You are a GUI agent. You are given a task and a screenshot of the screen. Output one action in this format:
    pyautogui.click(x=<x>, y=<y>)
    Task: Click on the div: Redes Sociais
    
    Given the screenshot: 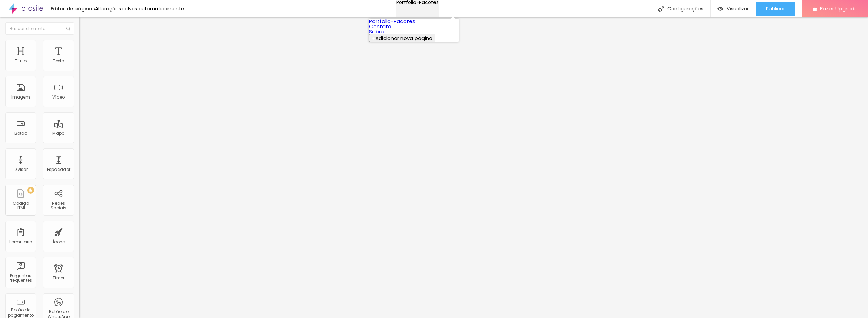 What is the action you would take?
    pyautogui.click(x=58, y=206)
    